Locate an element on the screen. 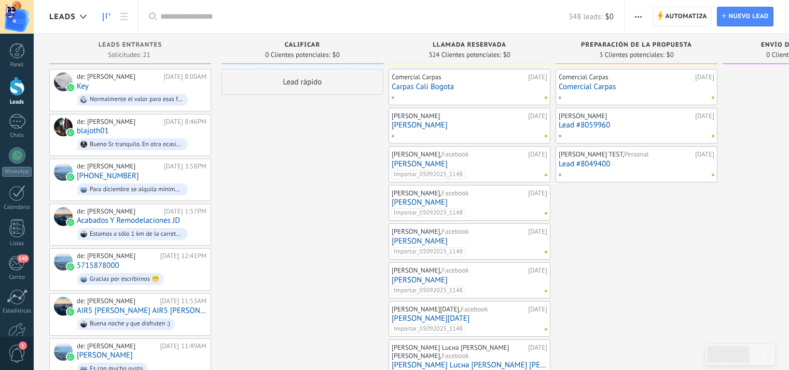 Image resolution: width=789 pixels, height=370 pixels. span: 348 leads: is located at coordinates (586, 17).